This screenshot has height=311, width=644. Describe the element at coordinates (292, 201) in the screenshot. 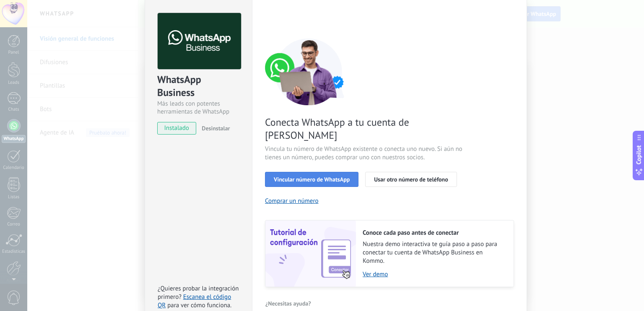

I see `button: Comprar un número` at that location.